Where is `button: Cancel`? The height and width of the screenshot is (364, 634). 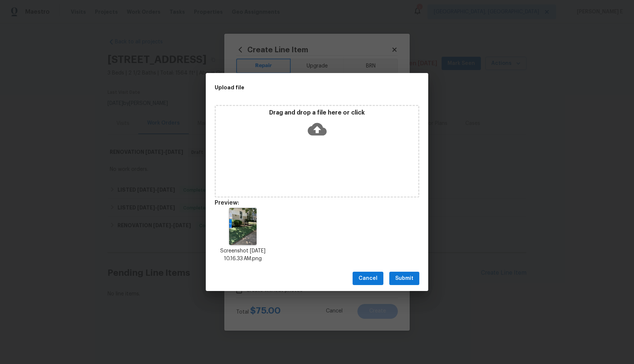 button: Cancel is located at coordinates (368, 279).